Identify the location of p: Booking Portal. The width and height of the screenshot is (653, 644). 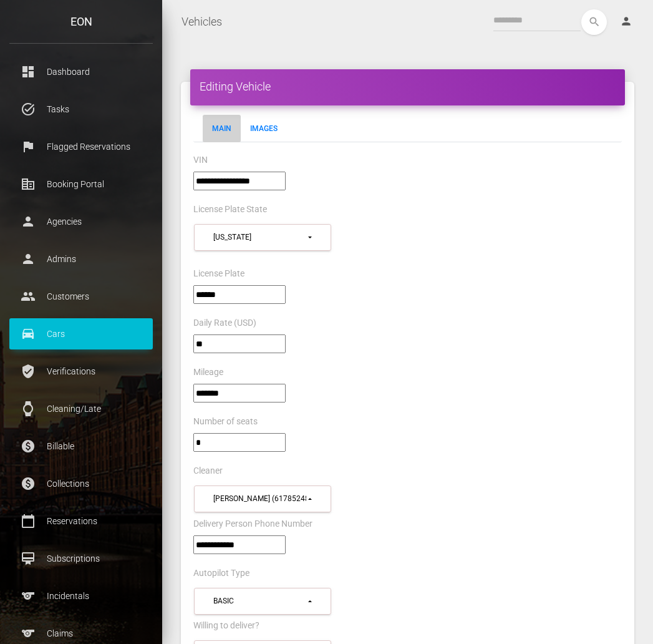
(81, 184).